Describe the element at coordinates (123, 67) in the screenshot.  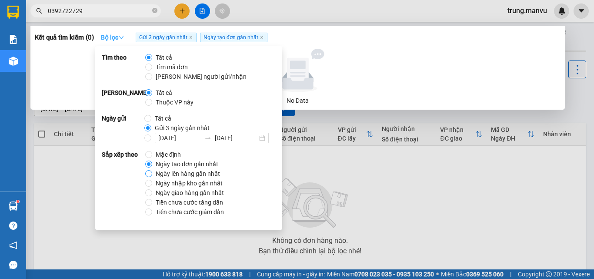
I see `strong: Tìm theo` at that location.